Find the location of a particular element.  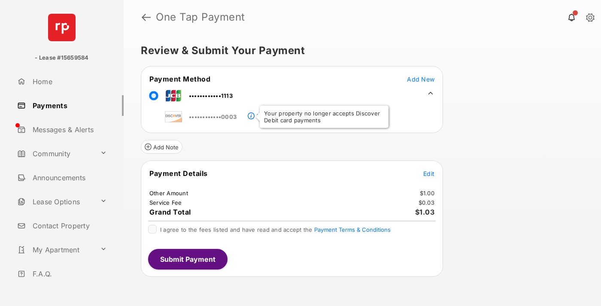

span: $1.03 is located at coordinates (425, 212).